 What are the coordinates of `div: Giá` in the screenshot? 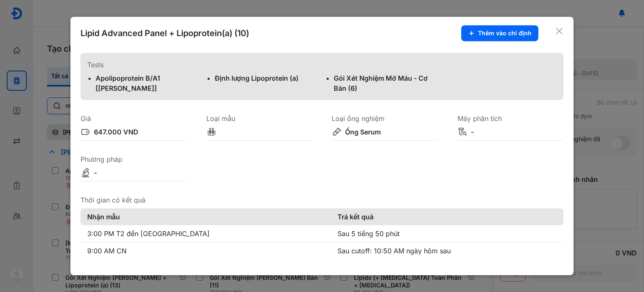 It's located at (133, 119).